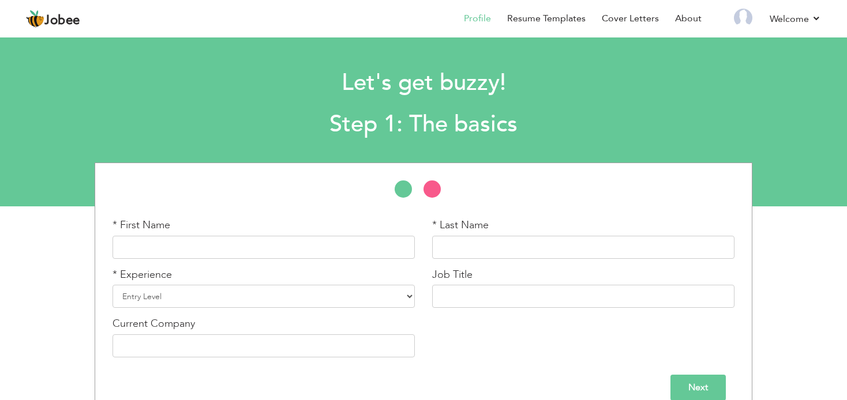  Describe the element at coordinates (141, 226) in the screenshot. I see `label: * First Name` at that location.